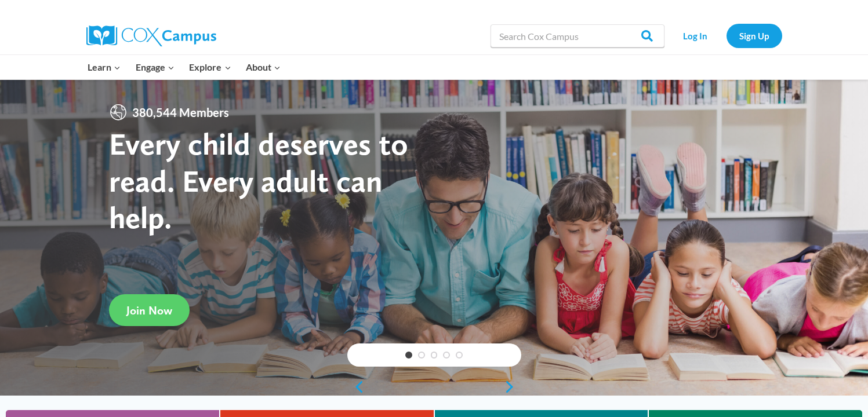  I want to click on a: Sign Up, so click(755, 35).